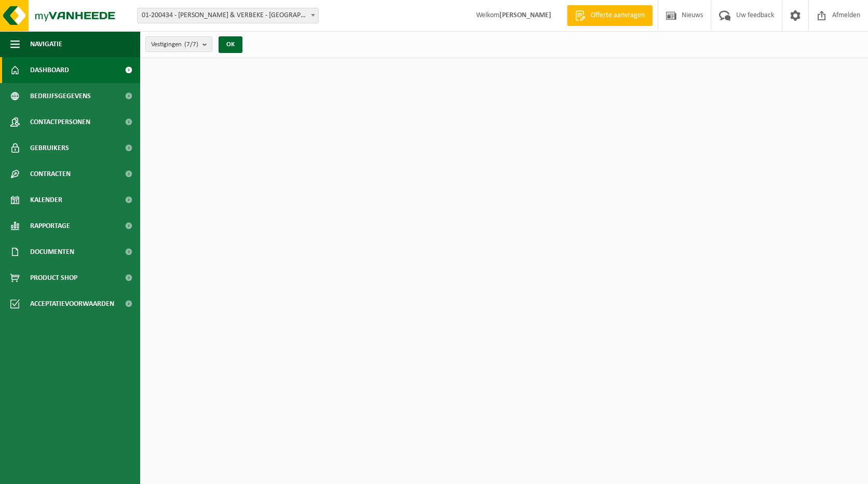  What do you see at coordinates (49, 70) in the screenshot?
I see `span: Dashboard` at bounding box center [49, 70].